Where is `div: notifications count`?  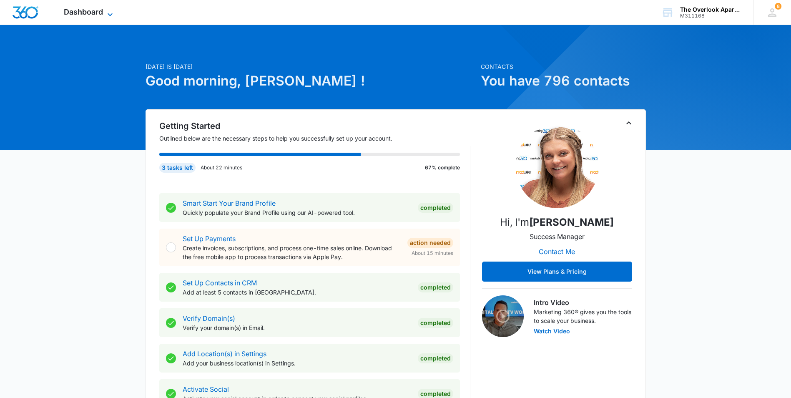
div: notifications count is located at coordinates (778, 6).